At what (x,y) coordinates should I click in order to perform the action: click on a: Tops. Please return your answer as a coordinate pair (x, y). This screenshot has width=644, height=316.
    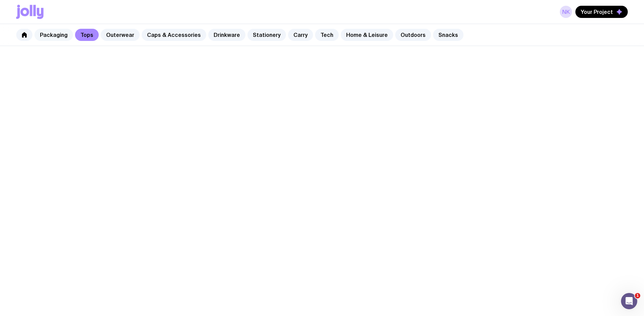
    Looking at the image, I should click on (87, 35).